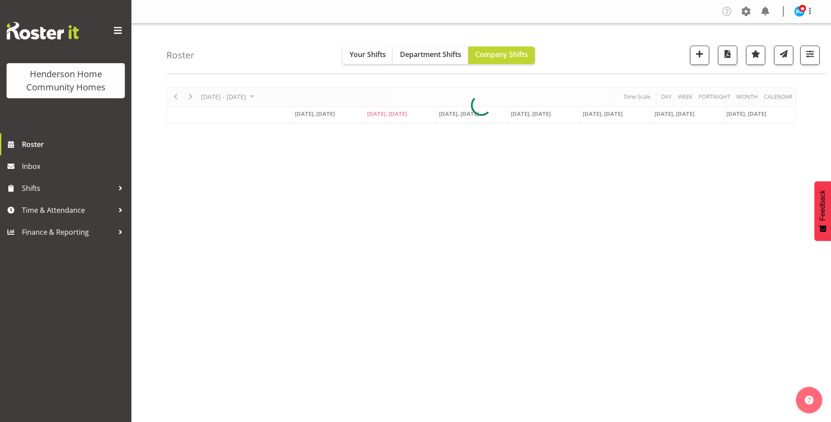  Describe the element at coordinates (368, 54) in the screenshot. I see `span: Your Shifts` at that location.